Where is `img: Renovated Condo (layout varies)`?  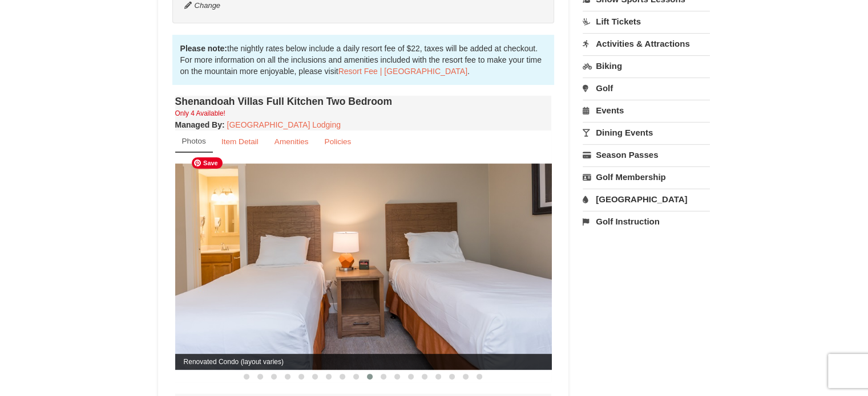 img: Renovated Condo (layout varies) is located at coordinates (364, 266).